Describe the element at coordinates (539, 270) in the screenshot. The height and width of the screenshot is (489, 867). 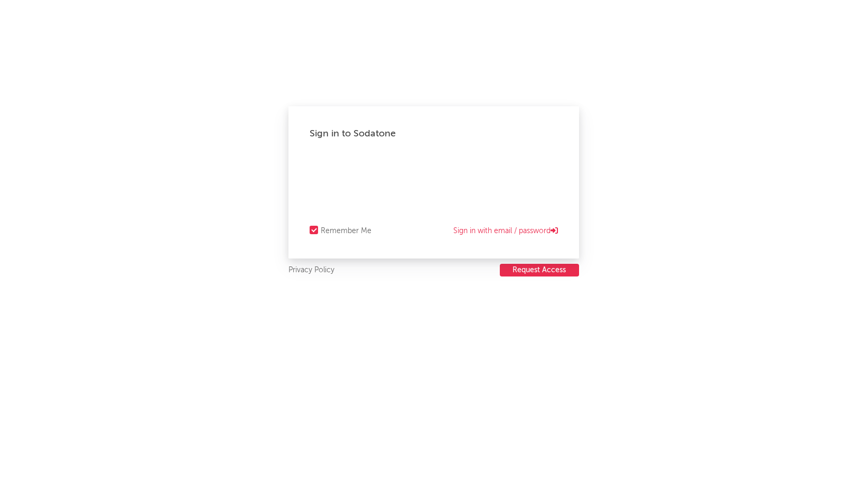
I see `a: Request Access` at that location.